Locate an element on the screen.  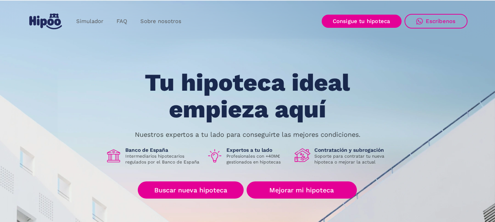
a: Simulador is located at coordinates (90, 21).